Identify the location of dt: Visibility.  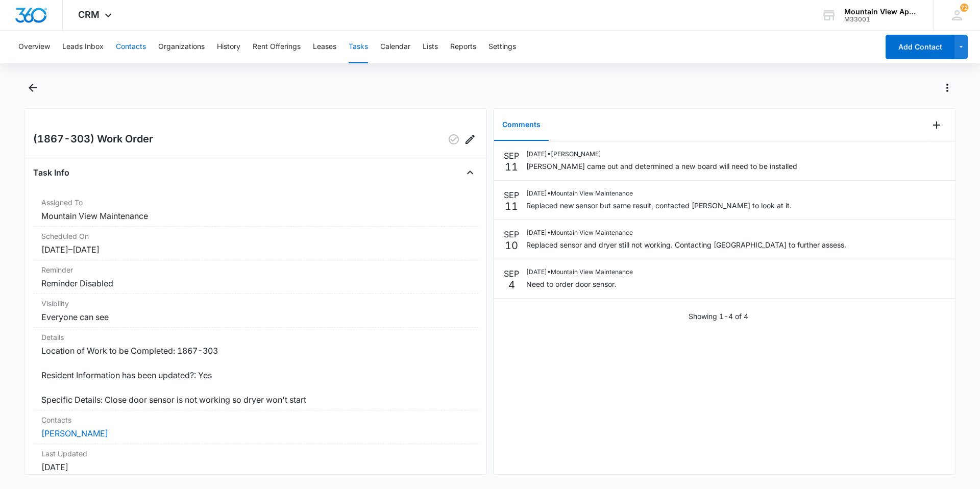
(256, 303).